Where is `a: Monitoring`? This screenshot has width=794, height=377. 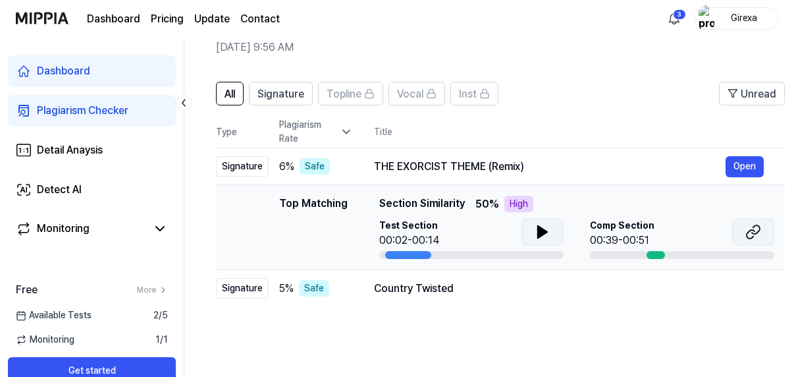
a: Monitoring is located at coordinates (81, 229).